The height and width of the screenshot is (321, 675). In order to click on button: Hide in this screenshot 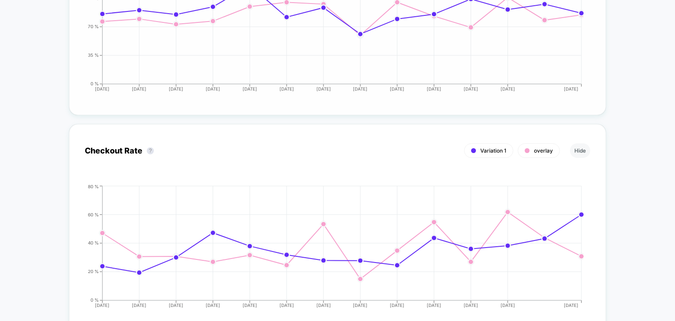, I will do `click(580, 150)`.